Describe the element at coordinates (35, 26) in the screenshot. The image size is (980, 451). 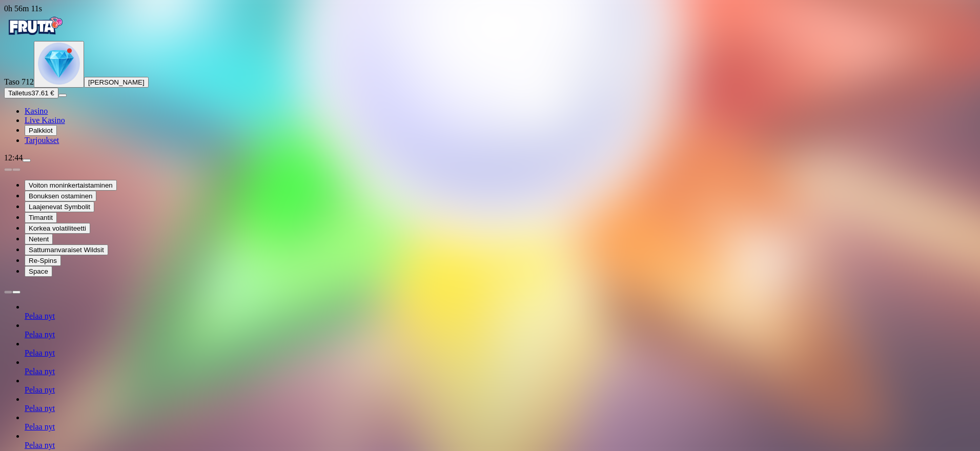
I see `img: Fruta` at that location.